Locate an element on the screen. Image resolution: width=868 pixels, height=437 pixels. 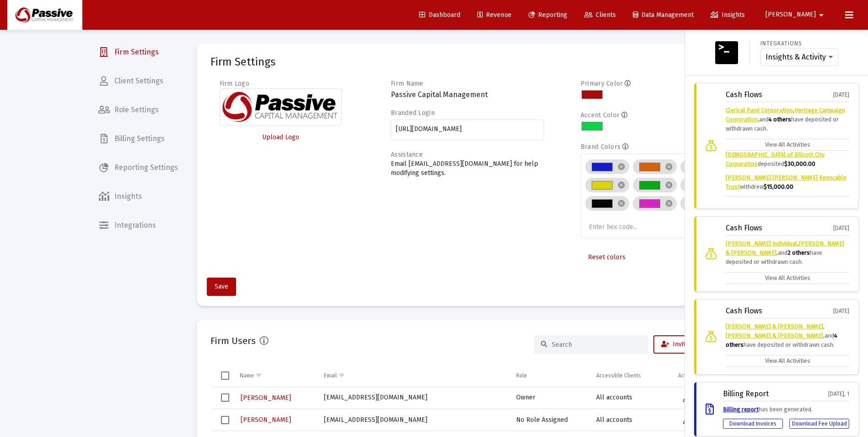
span: Dashboard is located at coordinates (439, 15).